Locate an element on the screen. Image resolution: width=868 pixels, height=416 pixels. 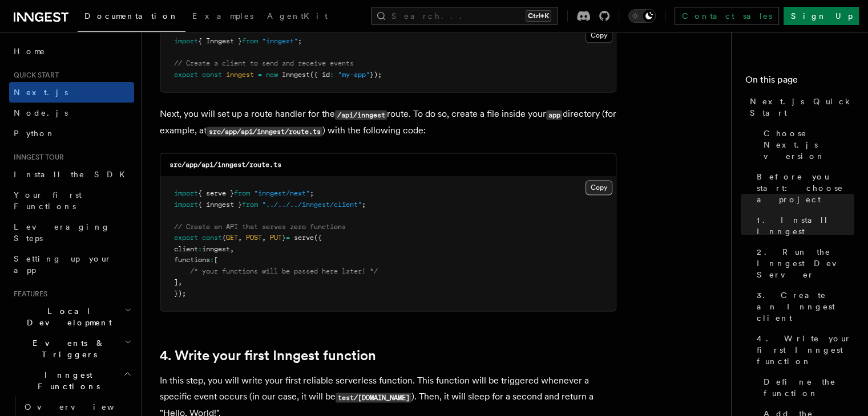
span: Before you start: choose a project is located at coordinates (805, 188).